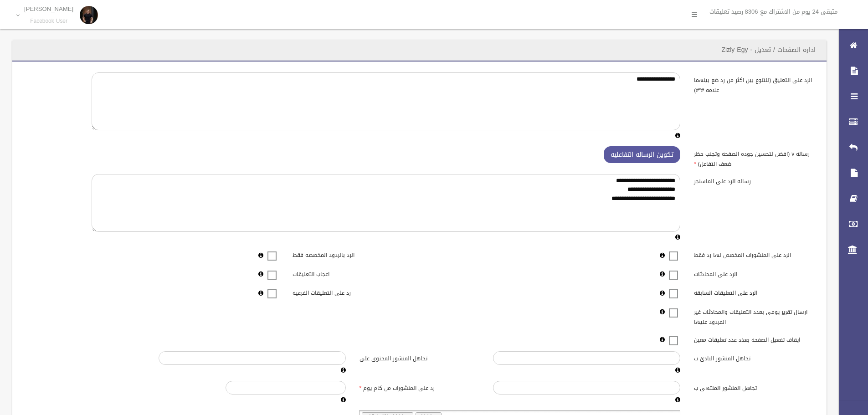 This screenshot has width=868, height=415. What do you see at coordinates (642, 155) in the screenshot?
I see `button: تكوين الرساله التفاعليه` at bounding box center [642, 155].